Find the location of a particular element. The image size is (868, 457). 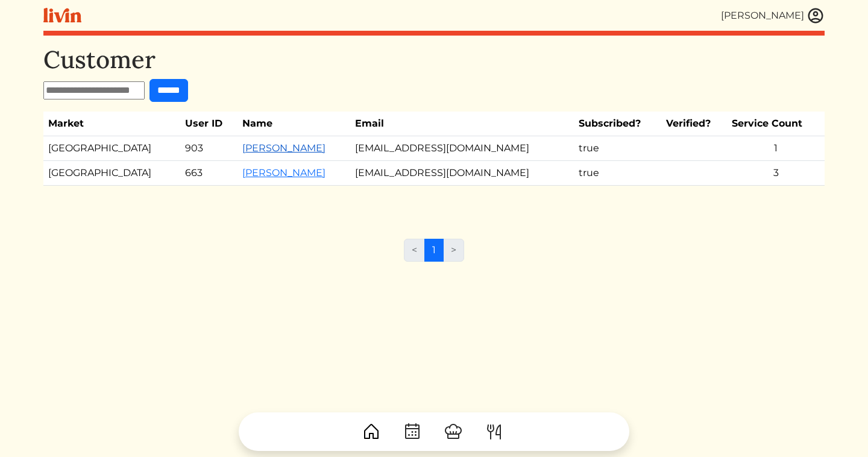

th: Subscribed? is located at coordinates (617, 124).